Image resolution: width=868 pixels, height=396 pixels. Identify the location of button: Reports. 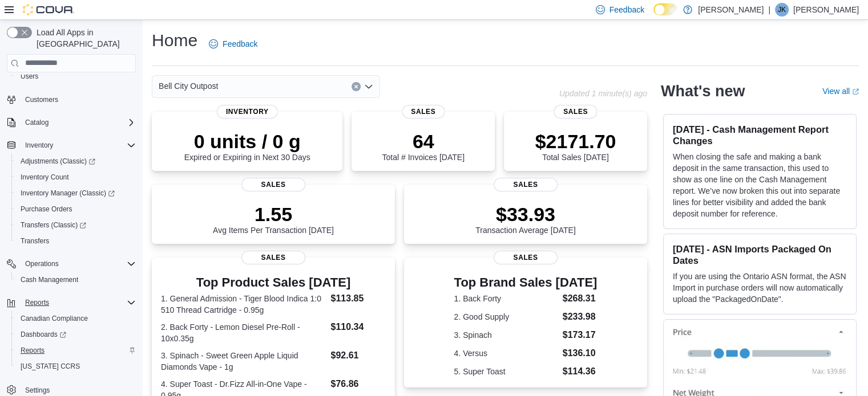
(72, 303).